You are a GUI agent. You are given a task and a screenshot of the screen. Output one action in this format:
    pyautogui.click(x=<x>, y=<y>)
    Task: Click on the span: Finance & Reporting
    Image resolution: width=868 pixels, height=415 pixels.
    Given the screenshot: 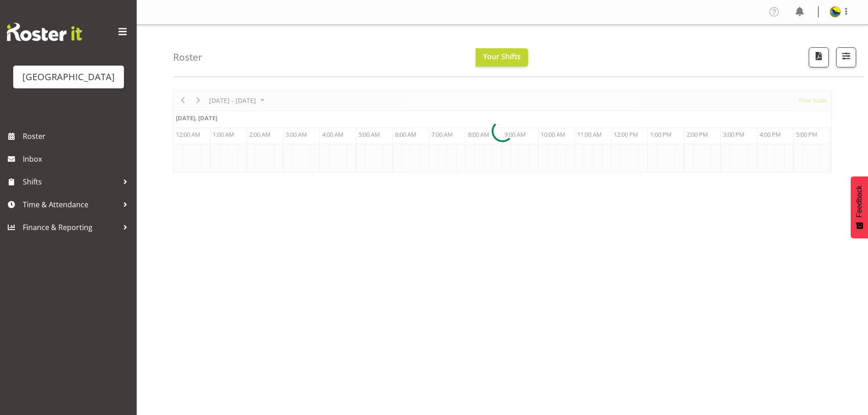 What is the action you would take?
    pyautogui.click(x=71, y=227)
    